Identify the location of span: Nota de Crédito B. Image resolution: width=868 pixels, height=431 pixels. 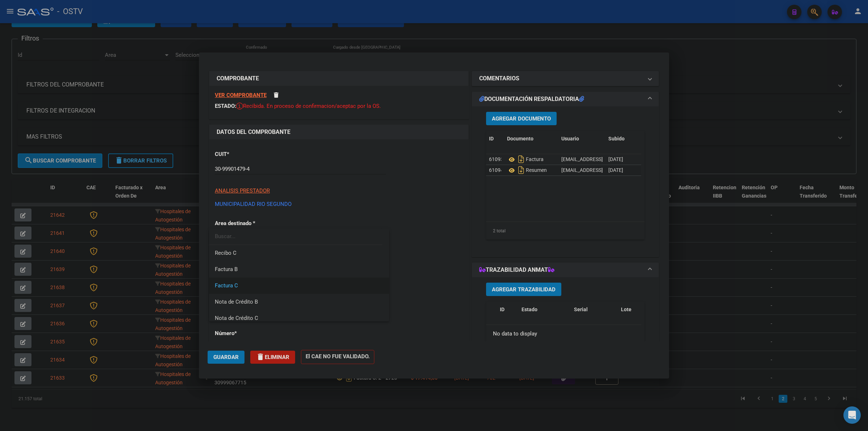
(236, 302).